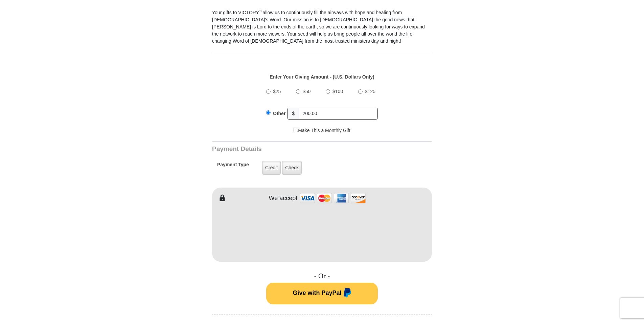  I want to click on label: Credit, so click(272, 168).